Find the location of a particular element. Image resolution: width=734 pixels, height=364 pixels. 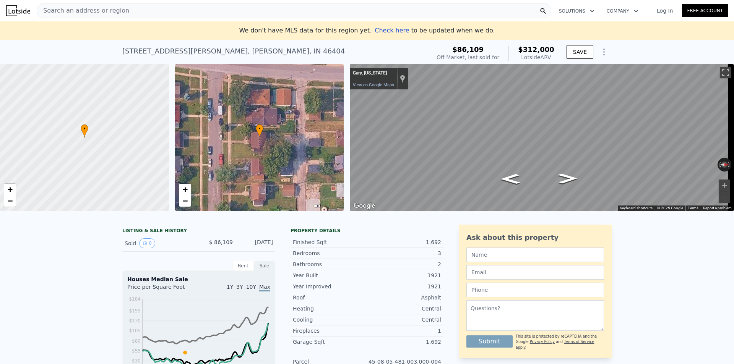

a: Free Account is located at coordinates (705, 11).